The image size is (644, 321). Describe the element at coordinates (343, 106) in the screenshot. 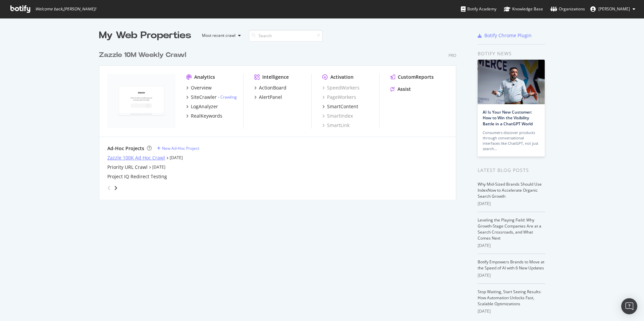

I see `div: SmartContent` at that location.